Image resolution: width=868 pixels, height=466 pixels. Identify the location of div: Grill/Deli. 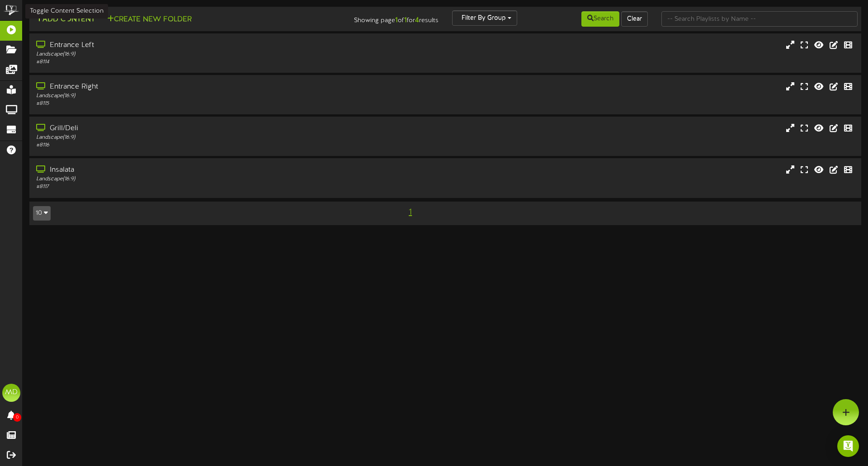
(203, 128).